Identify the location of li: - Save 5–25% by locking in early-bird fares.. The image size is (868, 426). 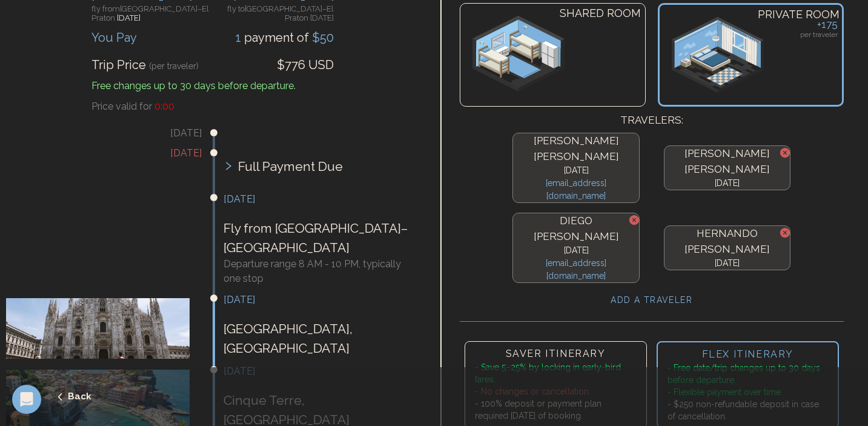
(556, 373).